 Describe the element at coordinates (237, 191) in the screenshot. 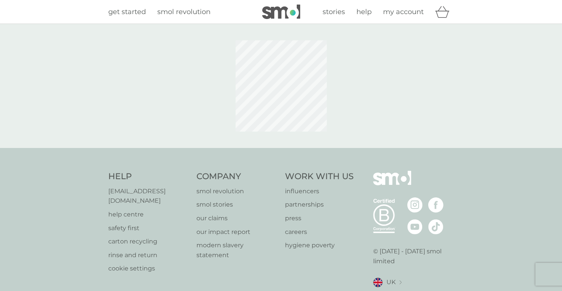

I see `p: smol revolution` at that location.